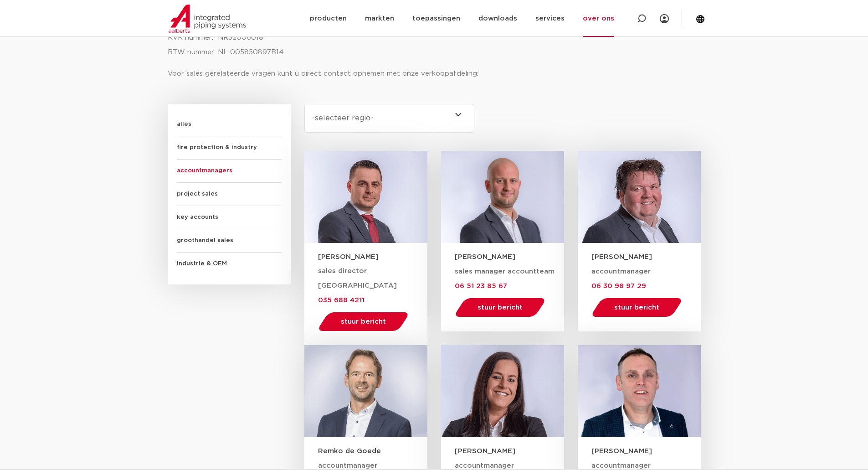 This screenshot has height=470, width=868. Describe the element at coordinates (341, 300) in the screenshot. I see `a: 035 688 4211` at that location.